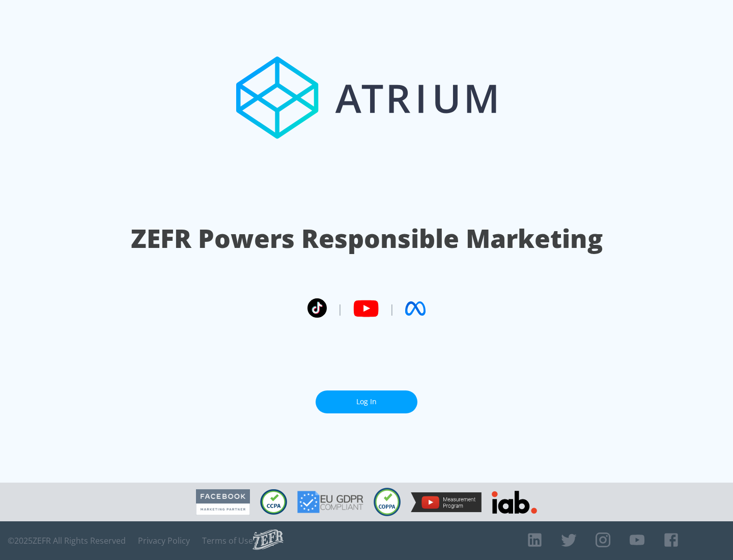 The width and height of the screenshot is (733, 560). I want to click on img: GDPR Compliant, so click(330, 502).